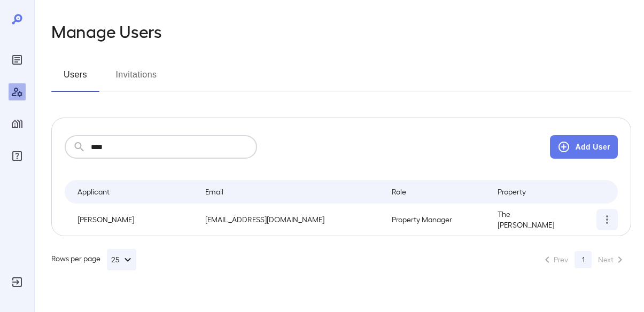 Image resolution: width=644 pixels, height=312 pixels. What do you see at coordinates (289, 192) in the screenshot?
I see `th: Email` at bounding box center [289, 192].